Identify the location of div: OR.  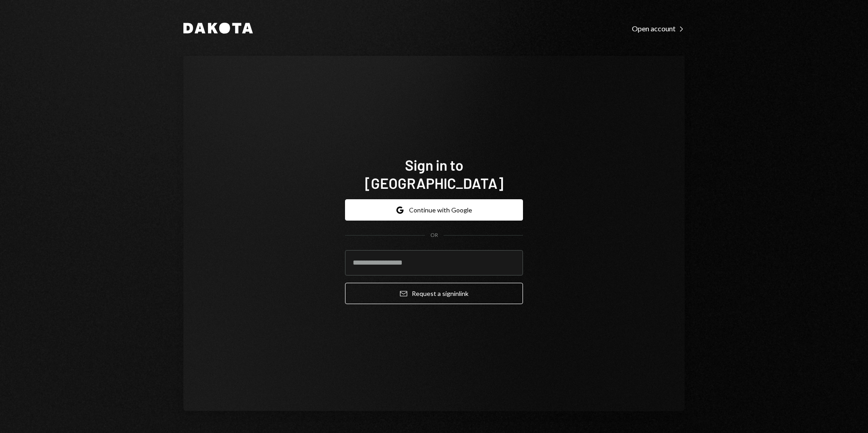
(434, 235).